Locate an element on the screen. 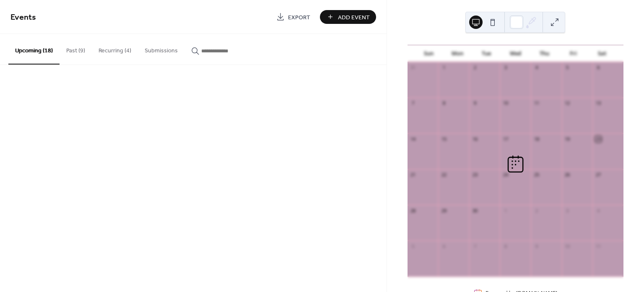 The height and width of the screenshot is (292, 644). div: Sat is located at coordinates (602, 54).